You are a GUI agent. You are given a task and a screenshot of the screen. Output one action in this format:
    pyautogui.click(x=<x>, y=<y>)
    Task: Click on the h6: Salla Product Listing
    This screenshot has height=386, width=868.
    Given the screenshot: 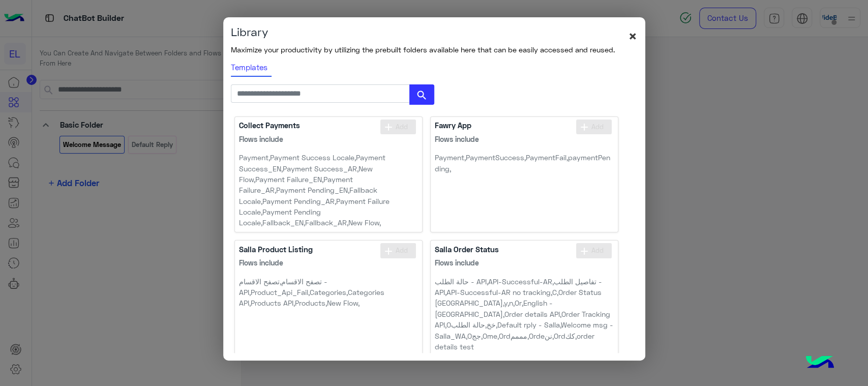 What is the action you would take?
    pyautogui.click(x=328, y=249)
    